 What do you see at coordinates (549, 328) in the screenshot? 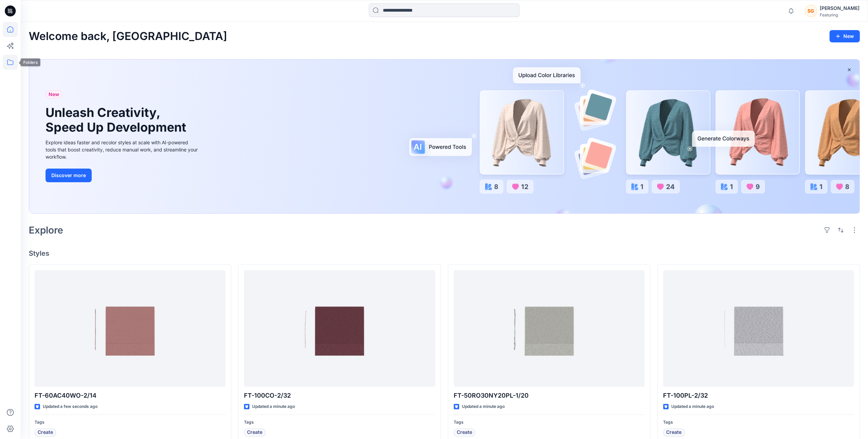
I see `a: FT-50RO30NY20PL-1/20` at bounding box center [549, 328].